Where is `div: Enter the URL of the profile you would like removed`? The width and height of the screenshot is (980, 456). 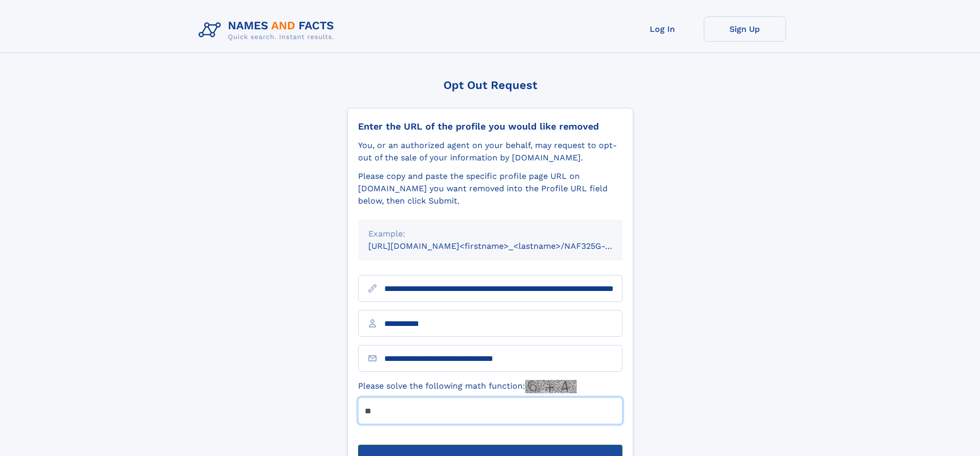 div: Enter the URL of the profile you would like removed is located at coordinates (490, 126).